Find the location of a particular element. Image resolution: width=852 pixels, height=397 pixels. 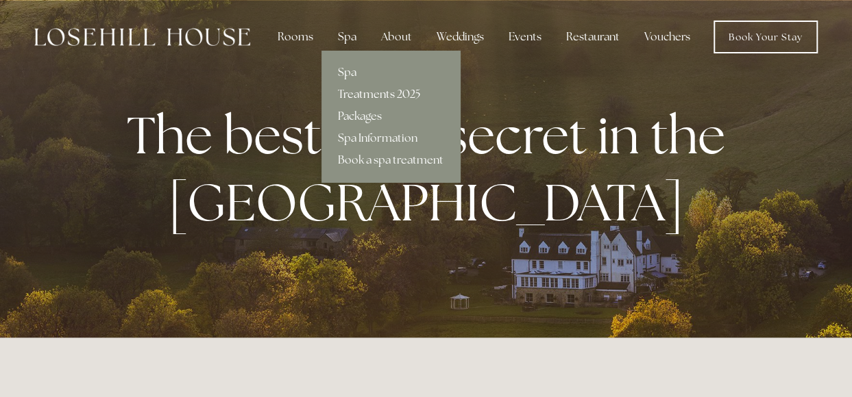

a: Spa Information is located at coordinates (391, 138).